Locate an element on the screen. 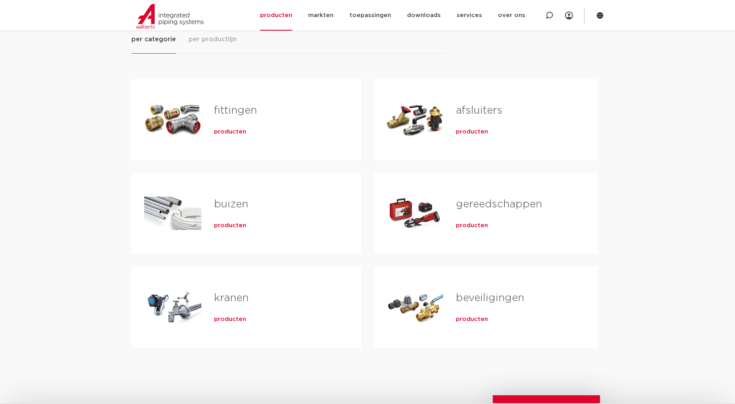 This screenshot has width=735, height=404. a: fittingen is located at coordinates (236, 110).